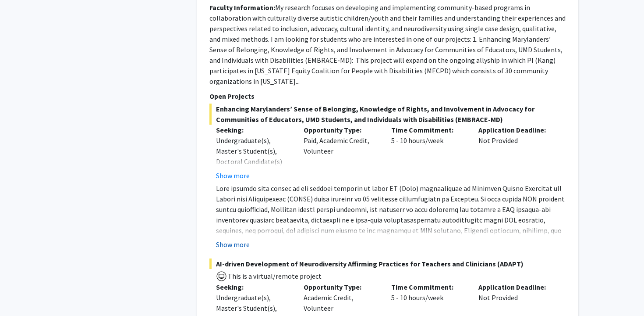  Describe the element at coordinates (253, 162) in the screenshot. I see `div: Undergraduate(s), Master's Student(s), Doctoral Candidate(s) (PhD, MD, DMD, PharmD, etc.)` at that location.